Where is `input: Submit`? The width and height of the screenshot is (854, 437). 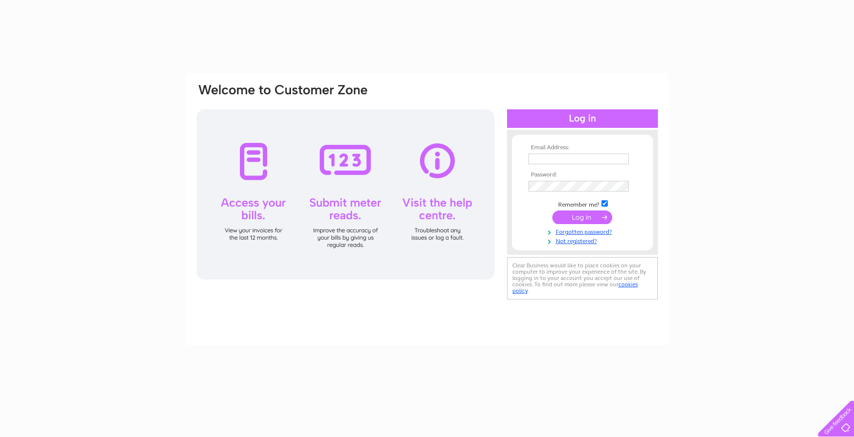 input: Submit is located at coordinates (582, 217).